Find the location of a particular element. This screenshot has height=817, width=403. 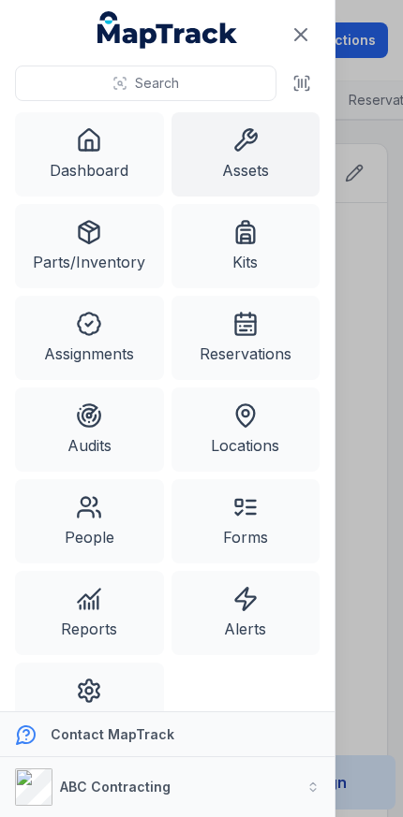

span: Search is located at coordinates (156, 83).